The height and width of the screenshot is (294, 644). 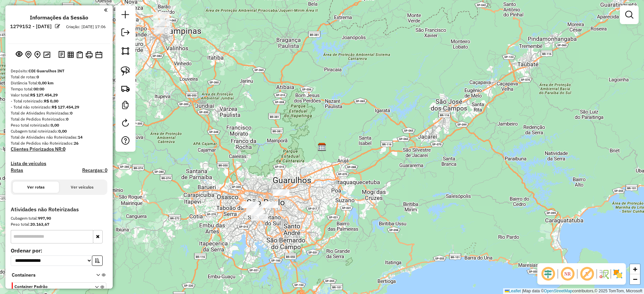 I want to click on div: Atividade não roteirizada - GENIOS SP CHOPP BAR, so click(x=260, y=217).